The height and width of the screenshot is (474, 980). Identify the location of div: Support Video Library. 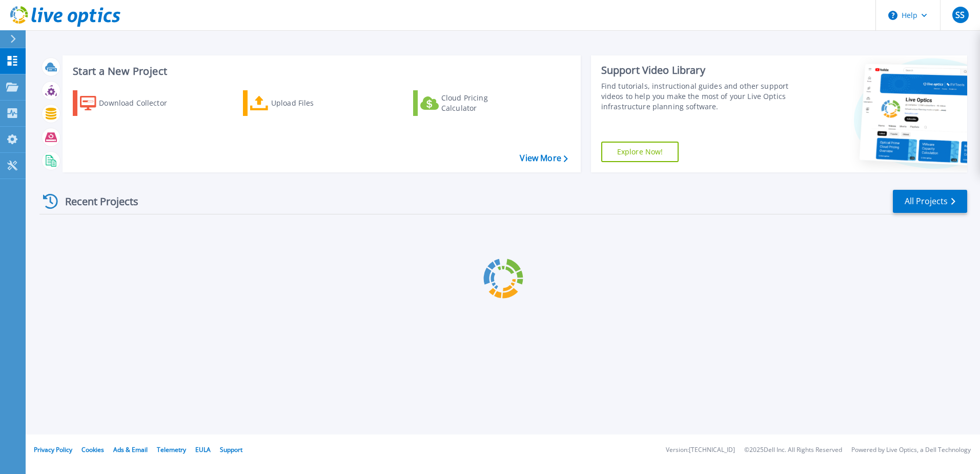
(697, 70).